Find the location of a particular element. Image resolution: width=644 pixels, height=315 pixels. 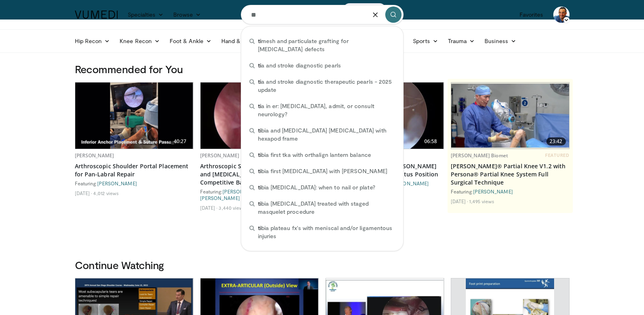

div: Featuring: , , is located at coordinates (260, 195).